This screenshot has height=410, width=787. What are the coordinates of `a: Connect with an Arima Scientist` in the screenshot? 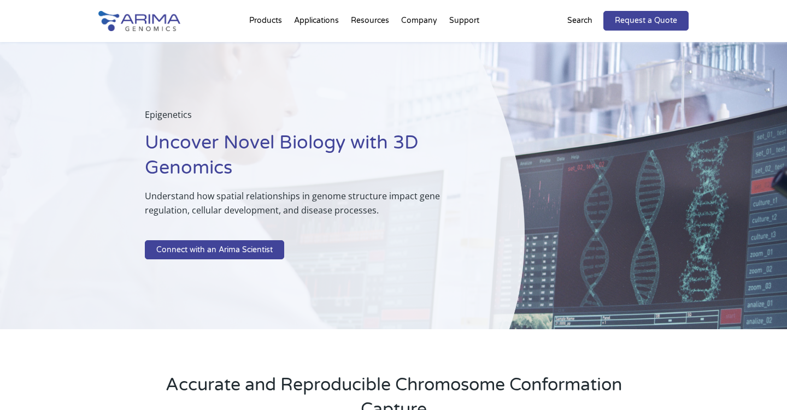 It's located at (214, 250).